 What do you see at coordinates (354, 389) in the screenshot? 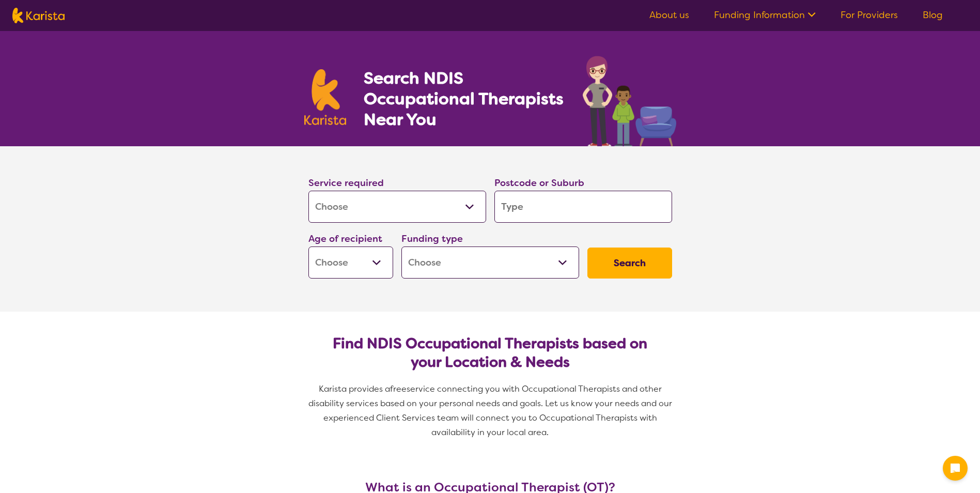
I see `span: Karista provides a` at bounding box center [354, 389].